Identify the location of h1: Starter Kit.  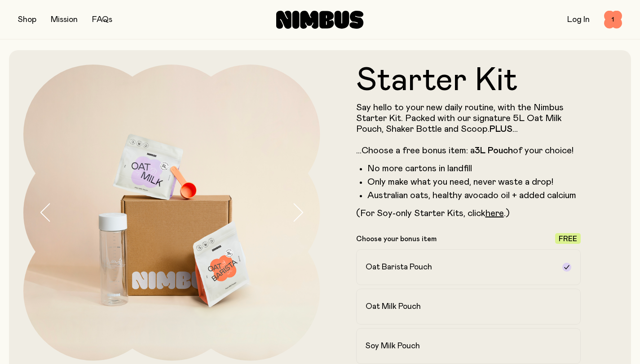
(468, 81).